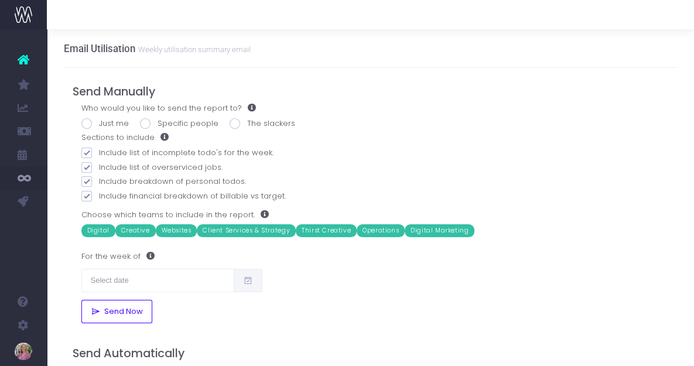  Describe the element at coordinates (116, 311) in the screenshot. I see `button: Send Now` at that location.